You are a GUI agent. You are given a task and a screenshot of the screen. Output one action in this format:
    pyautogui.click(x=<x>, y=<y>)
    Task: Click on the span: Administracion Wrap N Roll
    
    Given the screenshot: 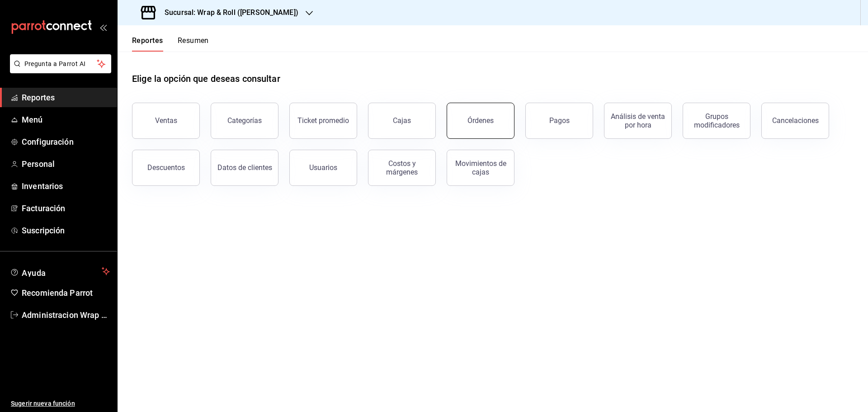 What is the action you would take?
    pyautogui.click(x=65, y=315)
    